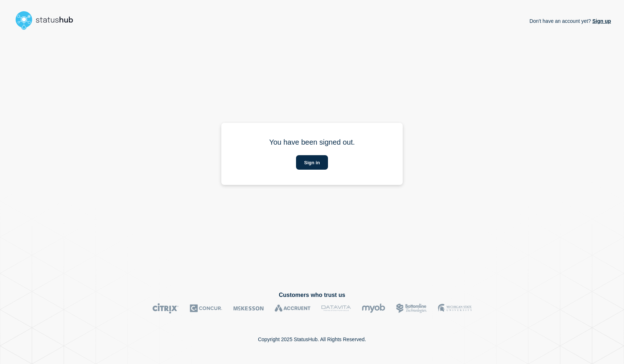 The height and width of the screenshot is (364, 624). What do you see at coordinates (570, 21) in the screenshot?
I see `p: Don't have an account yet?` at bounding box center [570, 21].